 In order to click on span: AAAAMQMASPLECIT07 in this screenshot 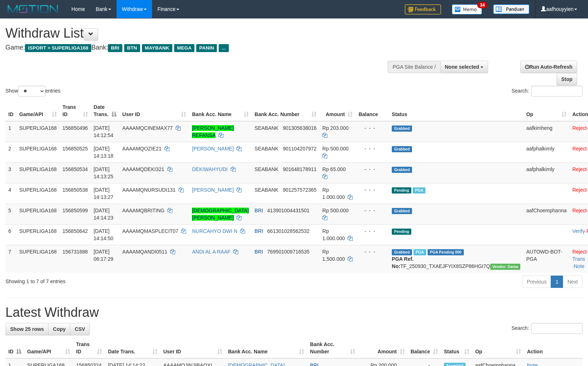, I will do `click(150, 231)`.